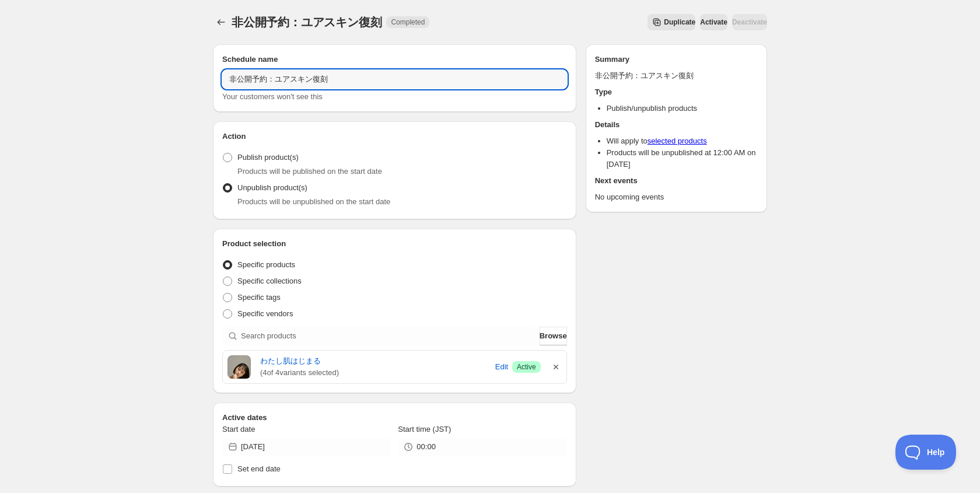 Image resolution: width=980 pixels, height=493 pixels. Describe the element at coordinates (553, 336) in the screenshot. I see `button: Browse` at that location.